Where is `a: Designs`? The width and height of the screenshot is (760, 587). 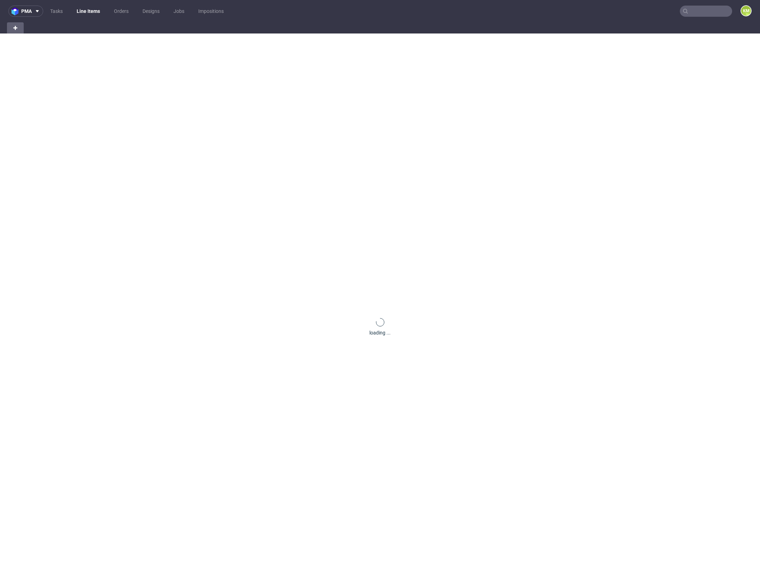
a: Designs is located at coordinates (151, 11).